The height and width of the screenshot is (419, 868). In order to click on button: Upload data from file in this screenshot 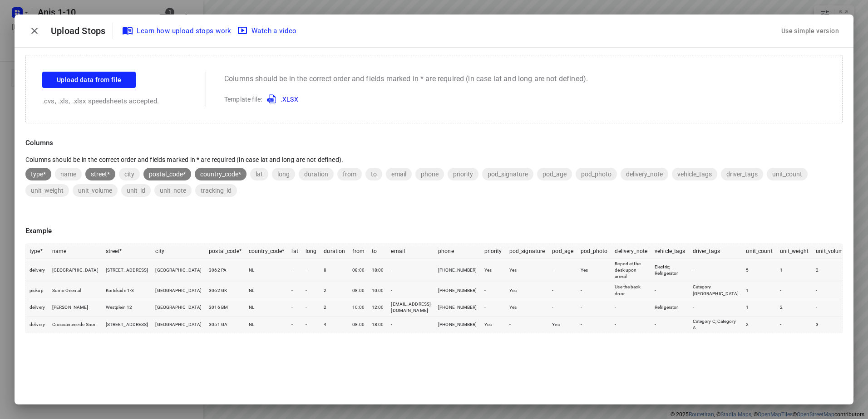, I will do `click(89, 80)`.